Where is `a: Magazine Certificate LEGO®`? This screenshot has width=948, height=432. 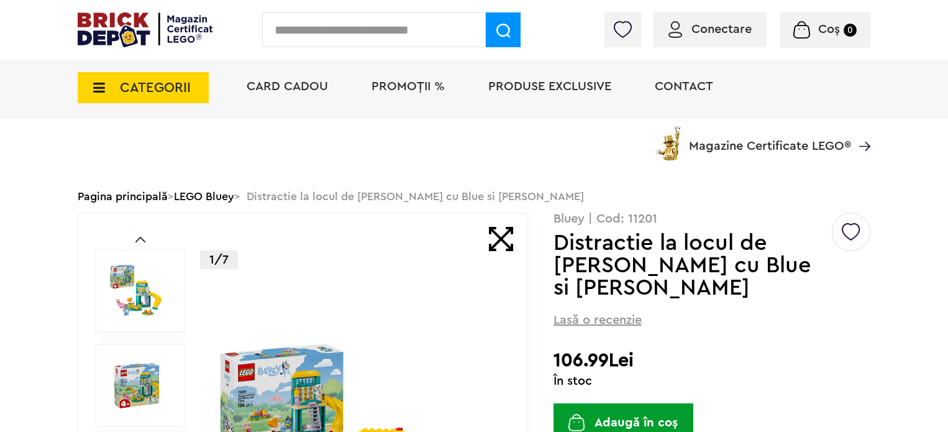 a: Magazine Certificate LEGO® is located at coordinates (860, 130).